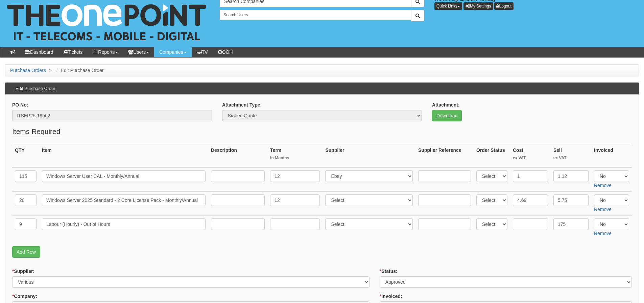 This screenshot has height=303, width=644. I want to click on th: Supplier Reference, so click(444, 155).